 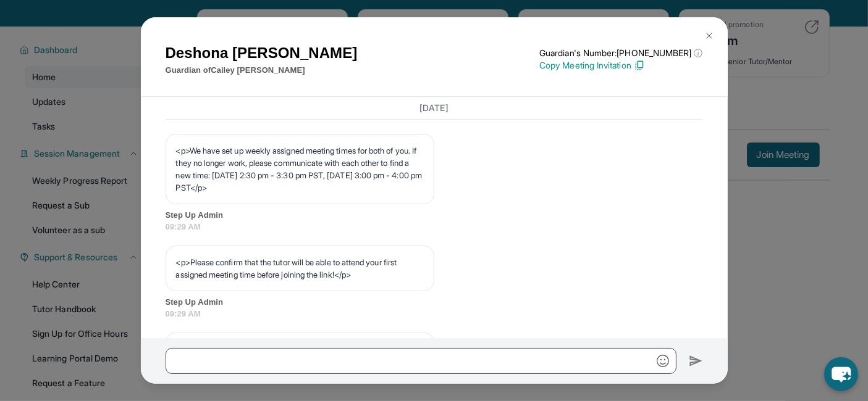 I want to click on button: chat-button, so click(x=841, y=374).